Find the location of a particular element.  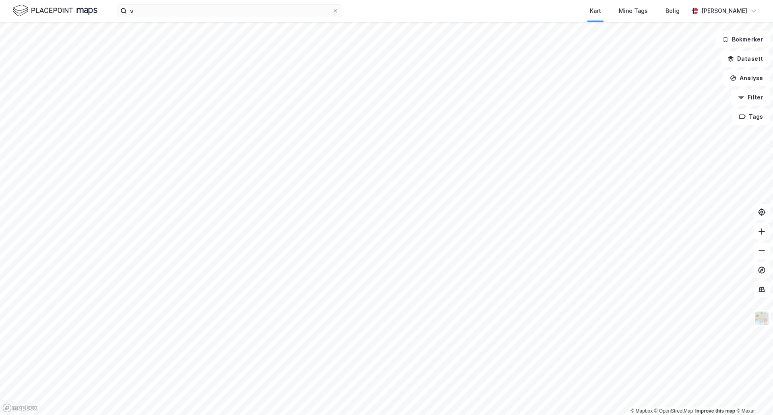

button: Tags is located at coordinates (751, 117).